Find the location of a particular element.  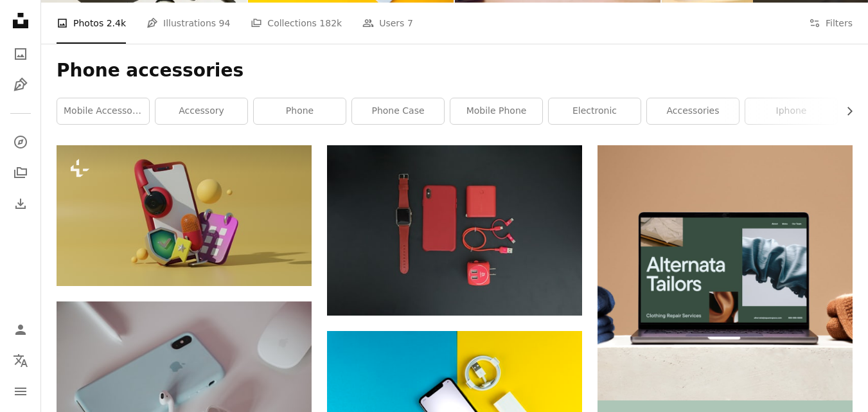

a: red iPhone and red smartwatch is located at coordinates (454, 230).